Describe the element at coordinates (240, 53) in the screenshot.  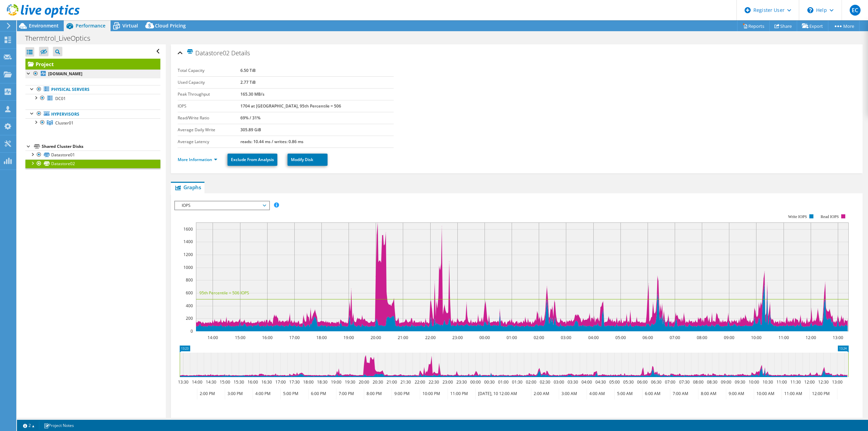
I see `span: Details` at that location.